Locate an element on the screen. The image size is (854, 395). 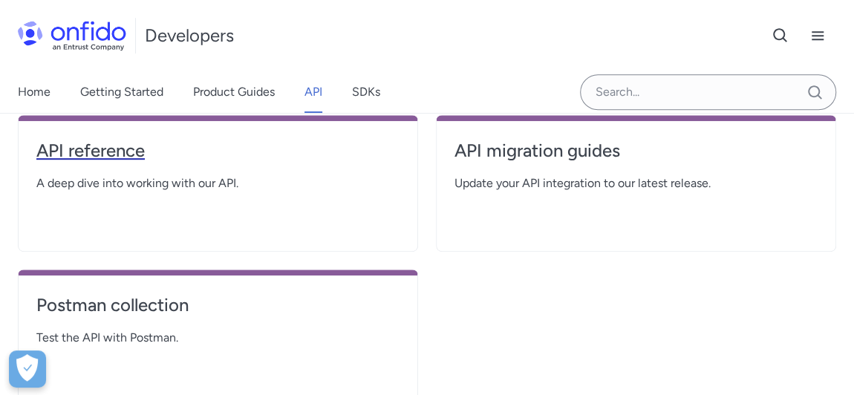
a: API is located at coordinates (313, 92).